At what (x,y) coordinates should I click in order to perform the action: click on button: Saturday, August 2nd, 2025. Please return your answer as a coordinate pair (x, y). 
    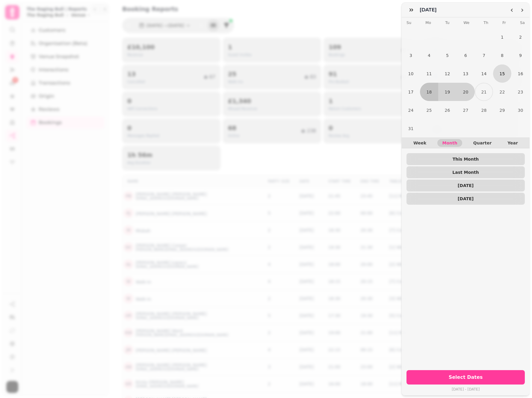
    Looking at the image, I should click on (520, 37).